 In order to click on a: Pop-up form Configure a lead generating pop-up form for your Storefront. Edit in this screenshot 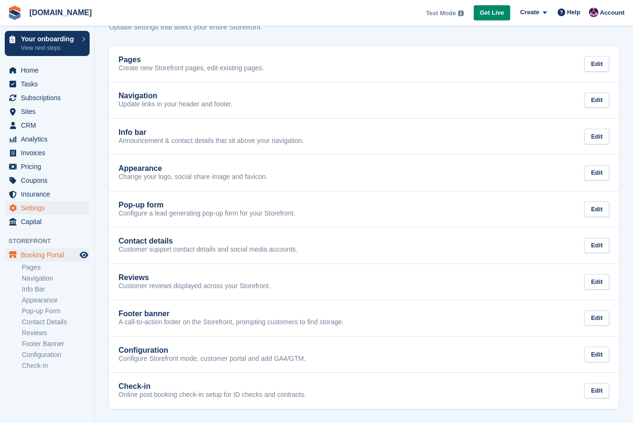, I will do `click(364, 209)`.